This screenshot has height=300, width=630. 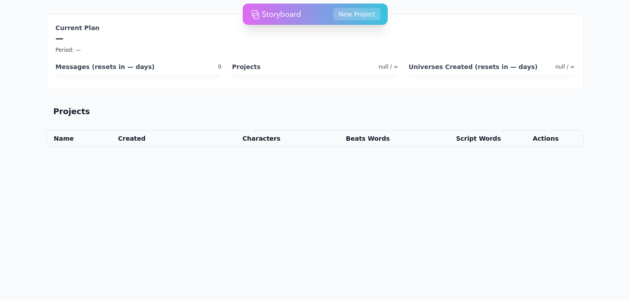 What do you see at coordinates (239, 138) in the screenshot?
I see `th: Characters` at bounding box center [239, 138].